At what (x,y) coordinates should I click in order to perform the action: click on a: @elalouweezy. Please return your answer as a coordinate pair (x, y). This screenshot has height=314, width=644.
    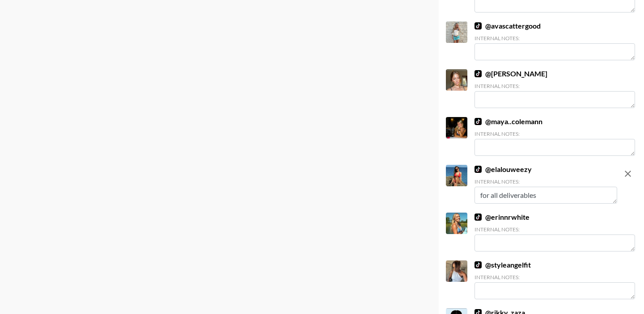
    Looking at the image, I should click on (503, 170).